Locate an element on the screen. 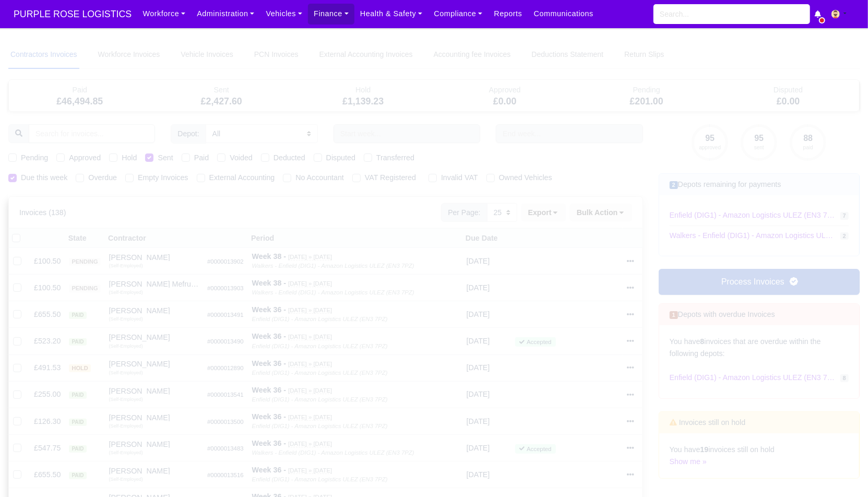 Image resolution: width=868 pixels, height=497 pixels. a: Communications is located at coordinates (564, 13).